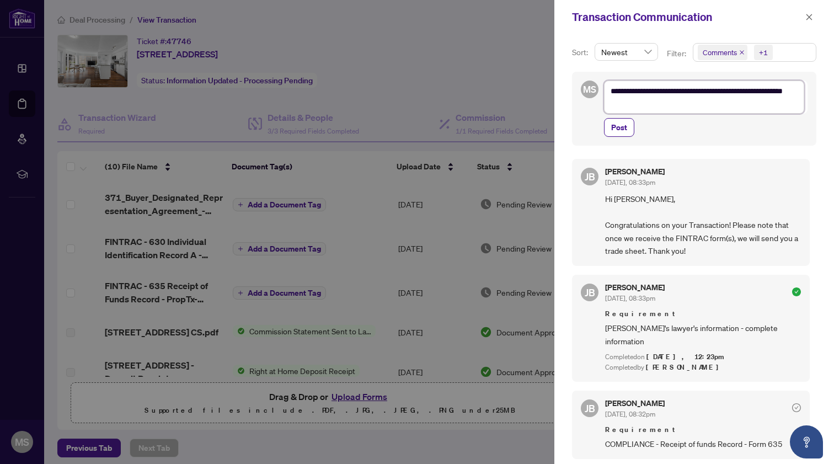 Image resolution: width=834 pixels, height=464 pixels. Describe the element at coordinates (581, 52) in the screenshot. I see `p: Sort:` at that location.